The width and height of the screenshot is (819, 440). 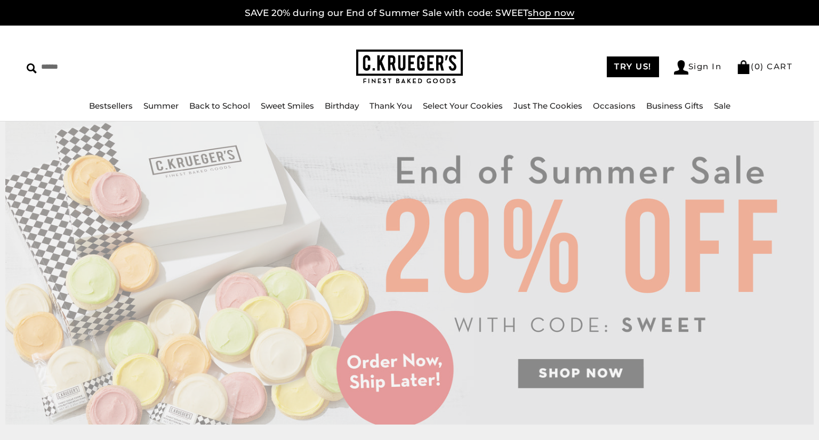 I want to click on a: Birthday, so click(x=342, y=106).